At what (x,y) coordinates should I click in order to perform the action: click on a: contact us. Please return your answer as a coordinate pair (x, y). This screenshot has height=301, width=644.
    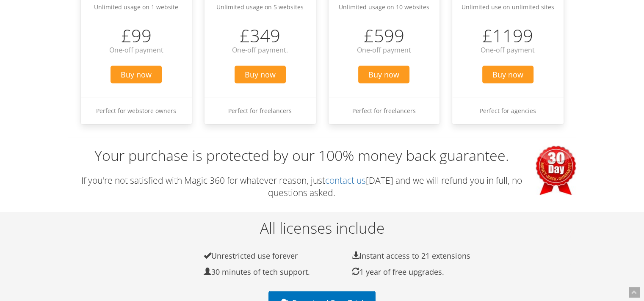
    Looking at the image, I should click on (346, 181).